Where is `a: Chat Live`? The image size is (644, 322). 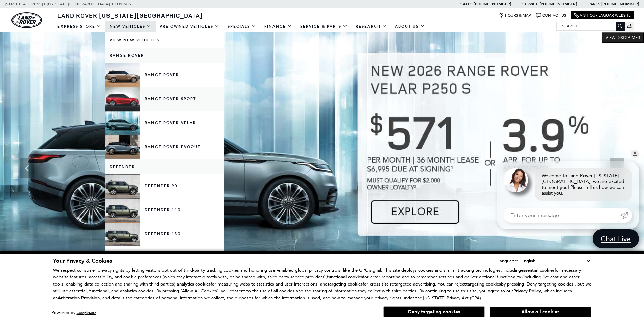
a: Chat Live is located at coordinates (616, 238).